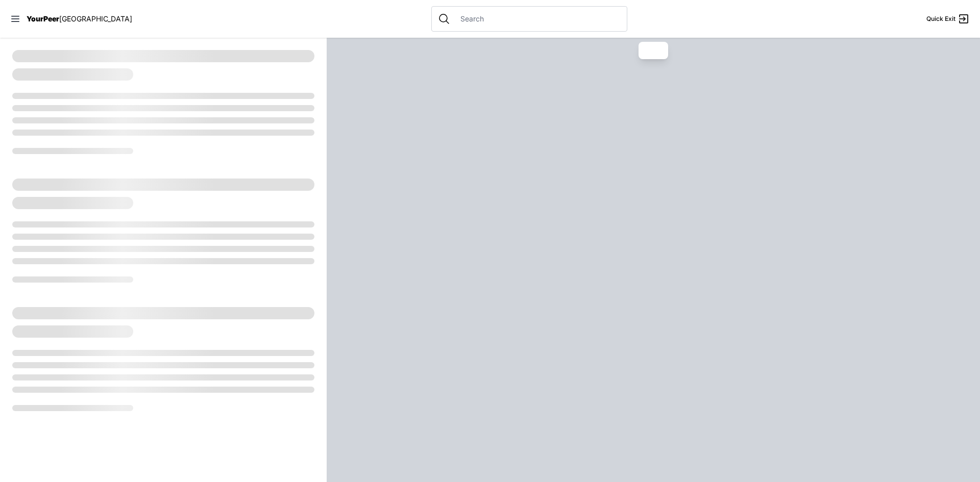  I want to click on a: Quick Exit, so click(948, 19).